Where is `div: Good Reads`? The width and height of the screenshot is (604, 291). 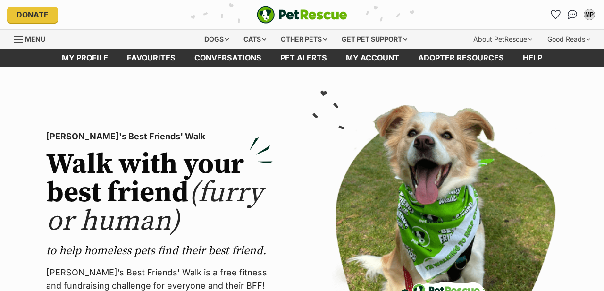 div: Good Reads is located at coordinates (569, 39).